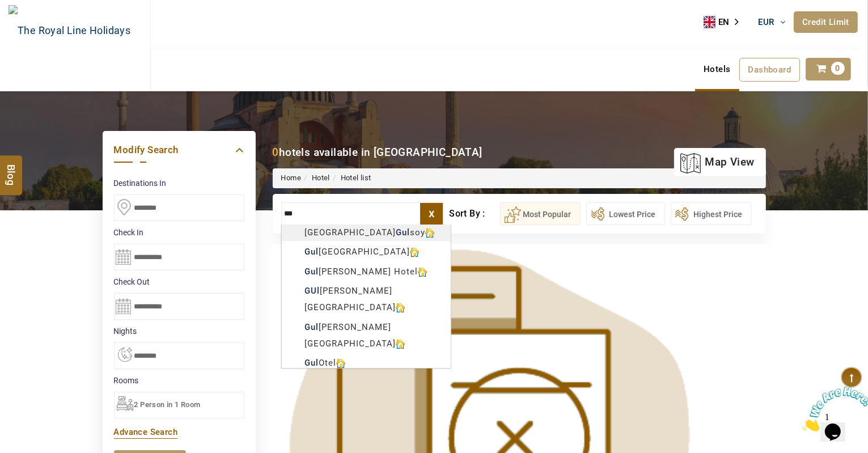  What do you see at coordinates (179, 380) in the screenshot?
I see `label: Rooms` at bounding box center [179, 380].